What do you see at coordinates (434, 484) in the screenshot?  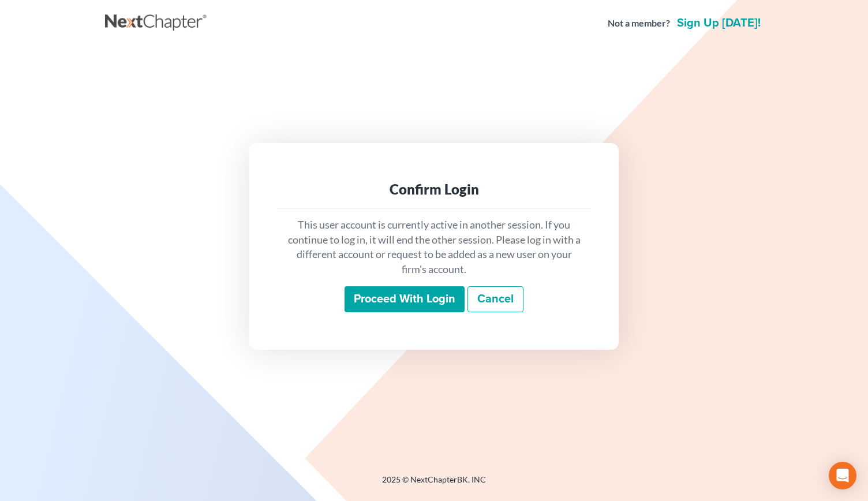 I see `div: 2025 © NextChapterBK, INC` at bounding box center [434, 484].